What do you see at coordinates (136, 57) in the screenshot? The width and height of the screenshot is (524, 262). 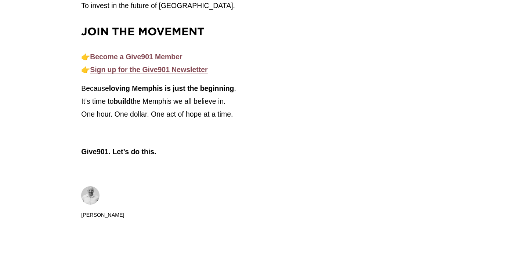 I see `strong: Become a Give901 Member` at bounding box center [136, 57].